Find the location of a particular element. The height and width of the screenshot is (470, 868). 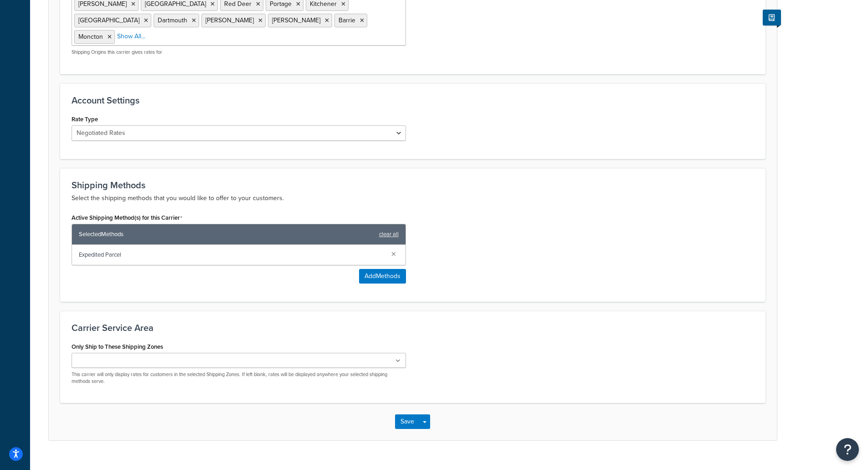

p: Select the shipping methods that you would like to offer to your customers. is located at coordinates (413, 198).